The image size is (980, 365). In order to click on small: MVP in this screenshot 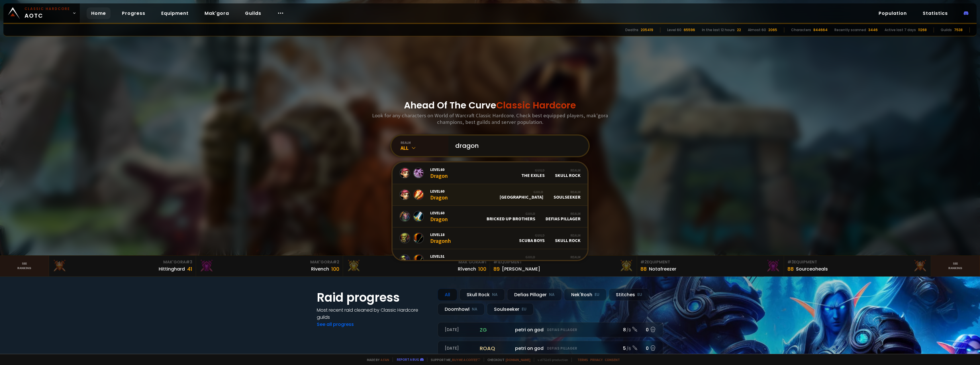, I will do `click(450, 329)`.